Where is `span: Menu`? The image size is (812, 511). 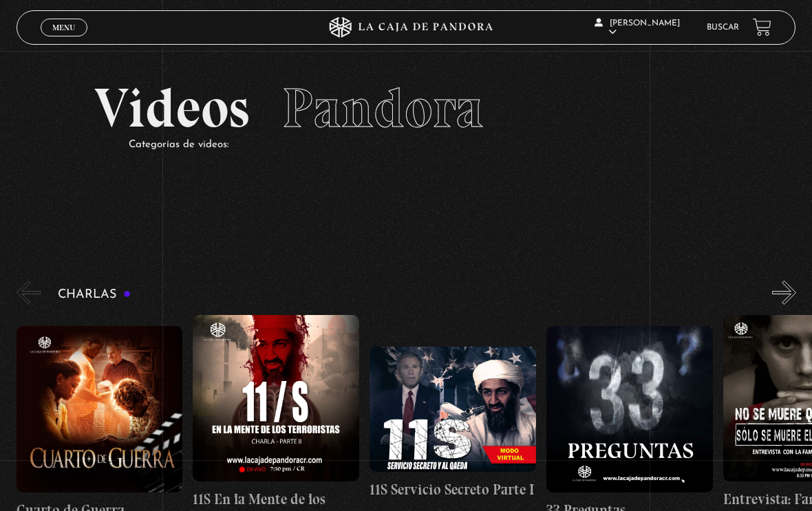
span: Menu is located at coordinates (63, 28).